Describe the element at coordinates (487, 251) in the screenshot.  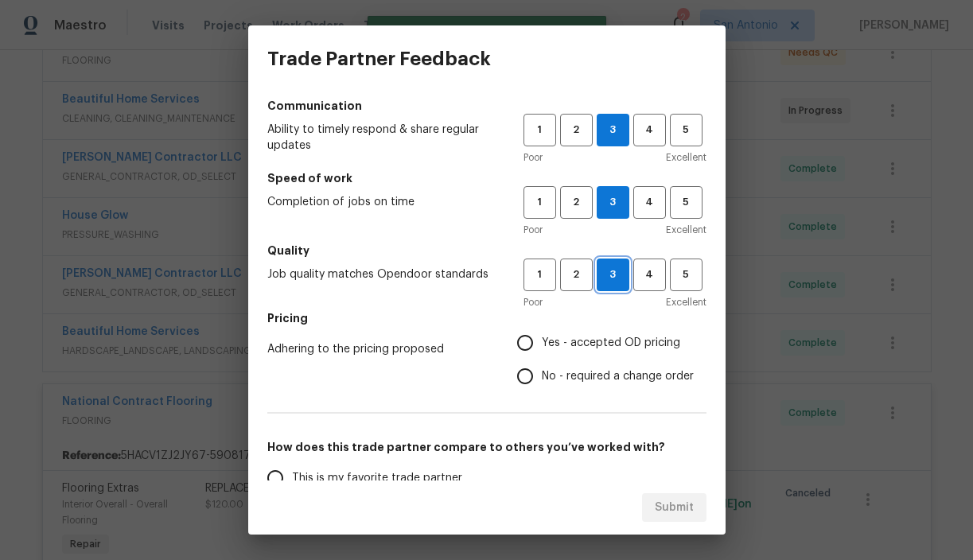
I see `h5: Quality` at that location.